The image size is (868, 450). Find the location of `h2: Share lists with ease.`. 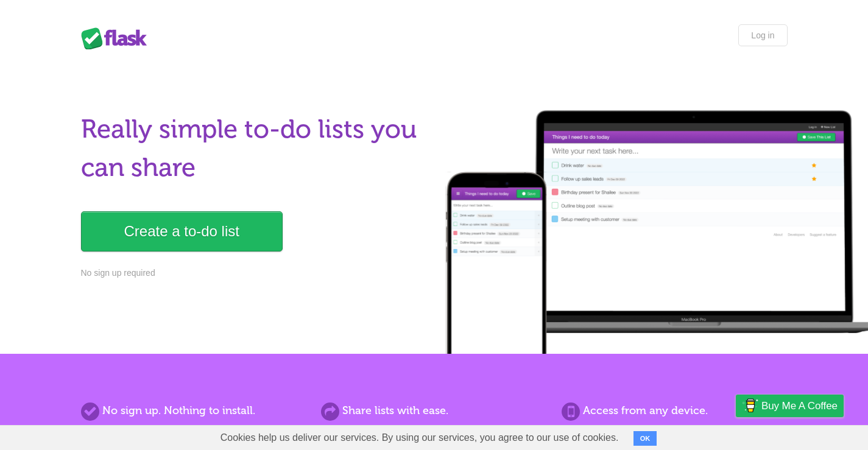

h2: Share lists with ease. is located at coordinates (434, 411).